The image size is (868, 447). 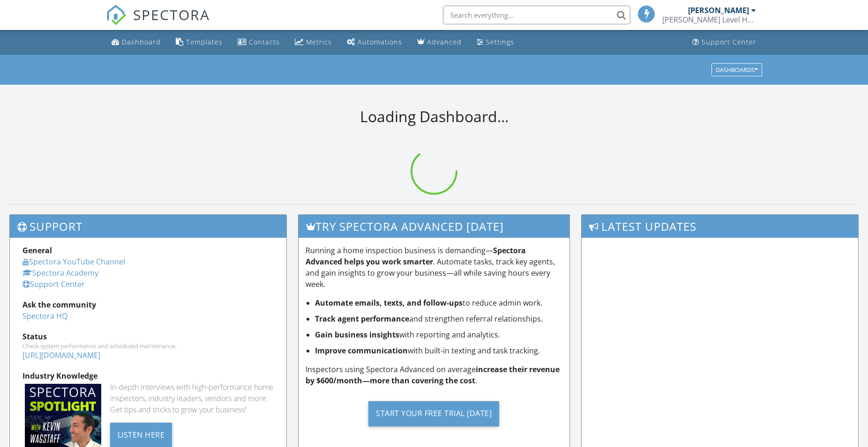 What do you see at coordinates (444, 41) in the screenshot?
I see `div: Advanced` at bounding box center [444, 41].